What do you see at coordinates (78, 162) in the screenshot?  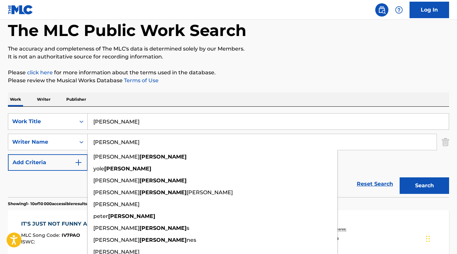 I see `img: 9d2ae6d4665cec9f34b9.svg` at bounding box center [78, 162].